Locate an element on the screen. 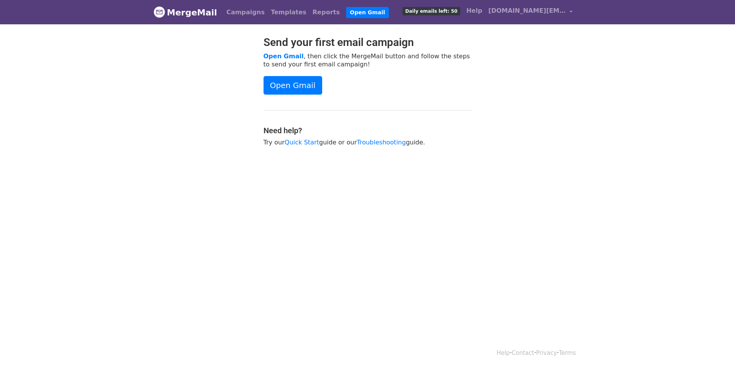  a: Contact is located at coordinates (523, 353).